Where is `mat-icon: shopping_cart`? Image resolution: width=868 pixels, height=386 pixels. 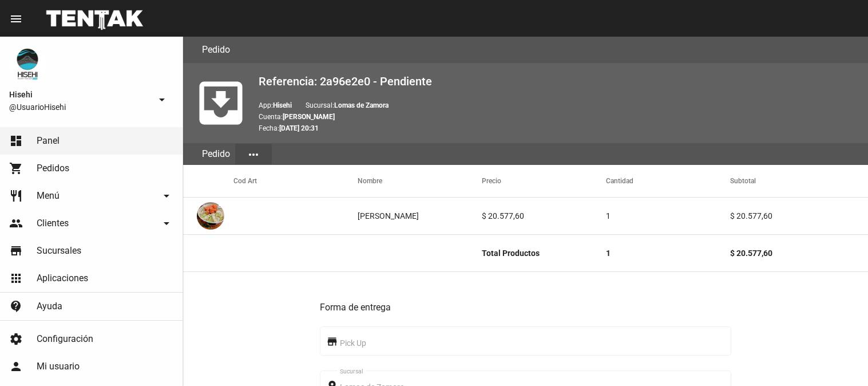 mat-icon: shopping_cart is located at coordinates (16, 168).